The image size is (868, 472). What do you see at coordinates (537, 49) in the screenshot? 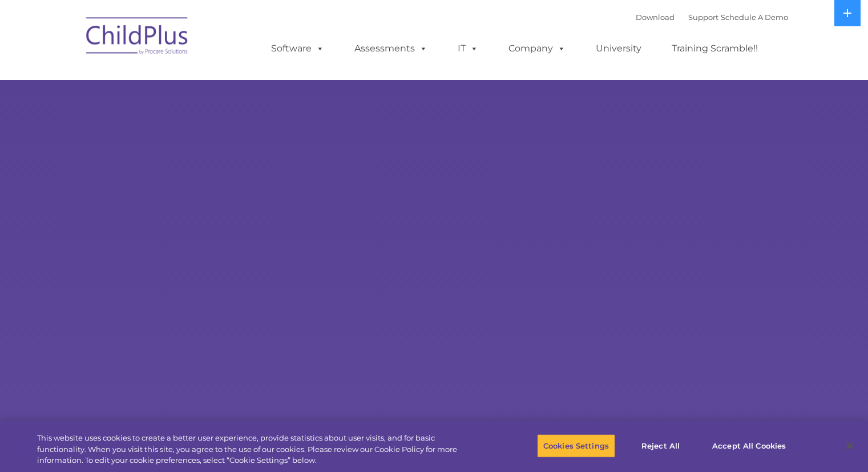
I see `a: Company` at bounding box center [537, 49].